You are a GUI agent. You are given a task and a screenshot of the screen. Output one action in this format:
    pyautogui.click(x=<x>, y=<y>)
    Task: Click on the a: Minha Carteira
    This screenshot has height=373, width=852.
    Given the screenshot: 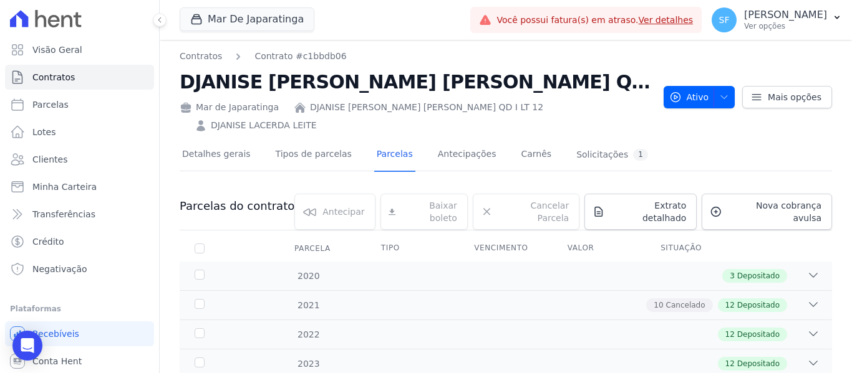 What is the action you would take?
    pyautogui.click(x=79, y=187)
    